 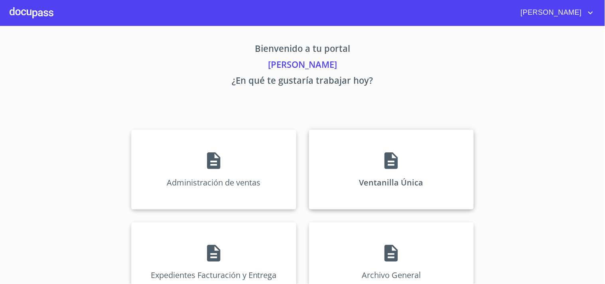 I want to click on p: Expedientes Facturación y Entrega, so click(x=214, y=275).